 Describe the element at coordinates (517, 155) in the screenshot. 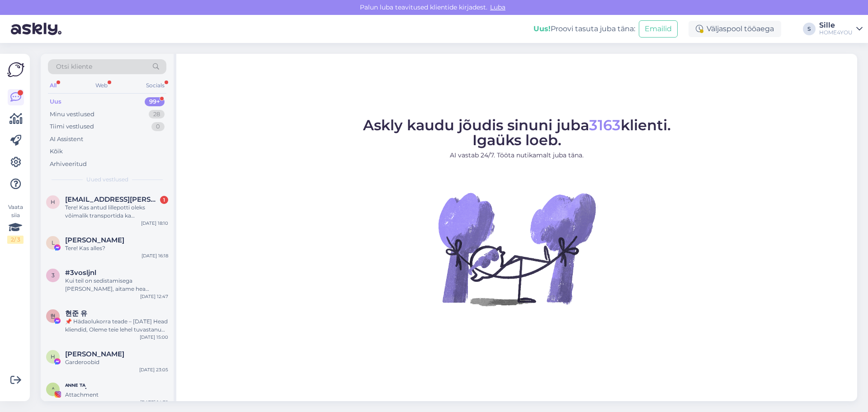

I see `p: AI vastab 24/7. Tööta nutikamalt juba täna.` at that location.